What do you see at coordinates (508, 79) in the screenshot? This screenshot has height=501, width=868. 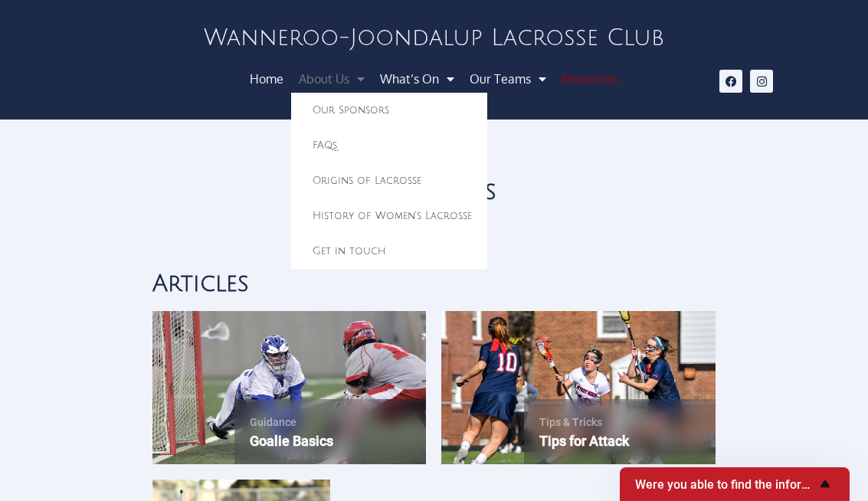 I see `a: Our Teams` at bounding box center [508, 79].